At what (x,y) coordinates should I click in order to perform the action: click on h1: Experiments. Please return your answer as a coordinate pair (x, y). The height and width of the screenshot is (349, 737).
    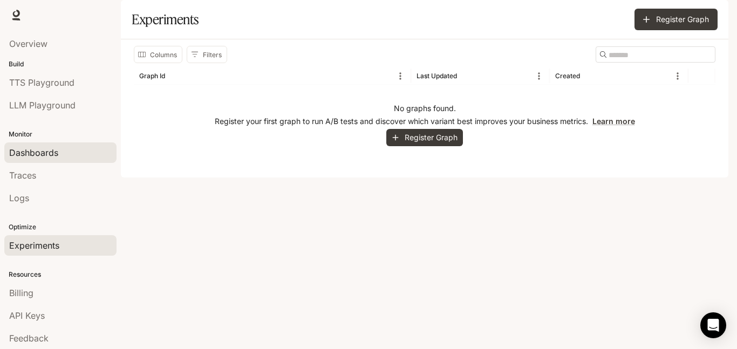
    Looking at the image, I should click on (165, 19).